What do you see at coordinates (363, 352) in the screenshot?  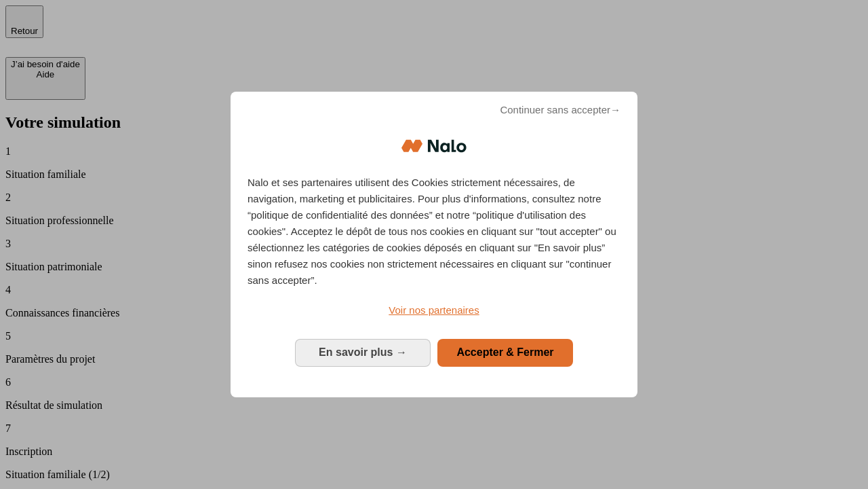 I see `button: En savoir plus: Configurer vos consentements` at bounding box center [363, 352].